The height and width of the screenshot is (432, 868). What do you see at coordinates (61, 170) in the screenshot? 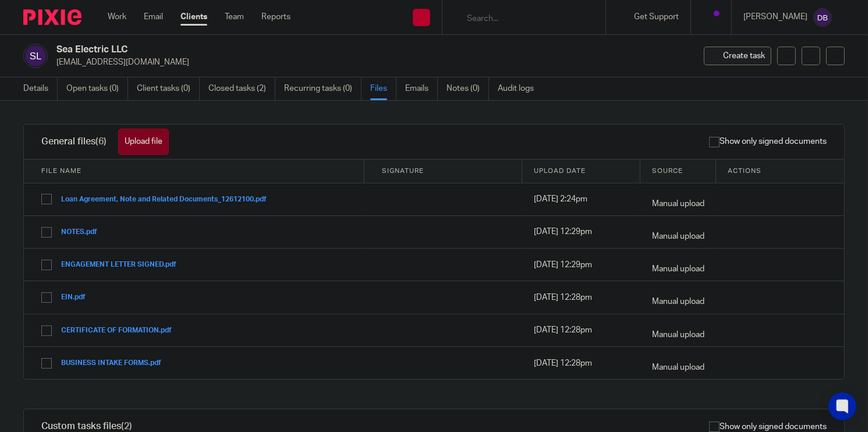
I see `span: File name` at bounding box center [61, 170].